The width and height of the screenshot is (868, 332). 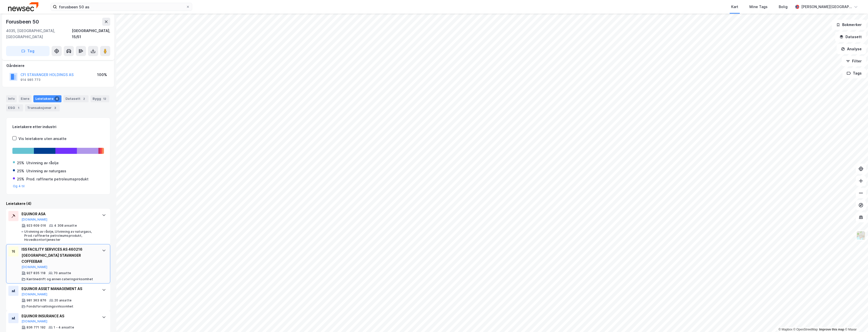 What do you see at coordinates (11, 99) in the screenshot?
I see `div: Info` at bounding box center [11, 99].